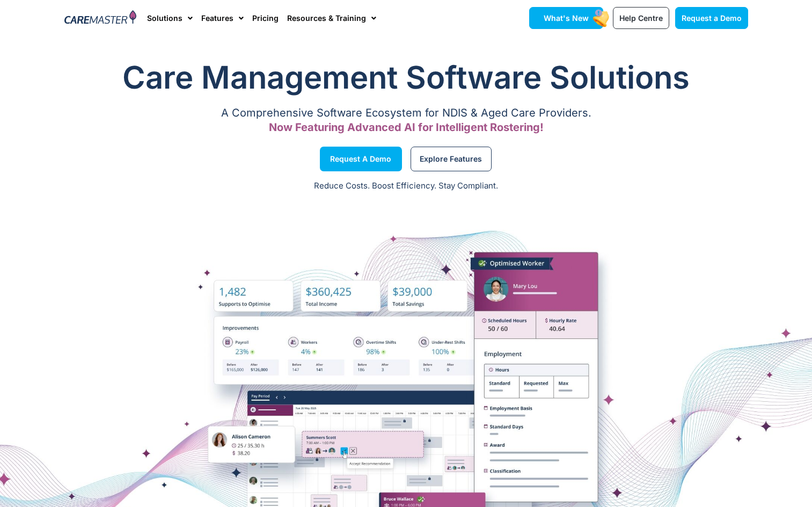 This screenshot has width=812, height=507. I want to click on a: Help Centre, so click(641, 18).